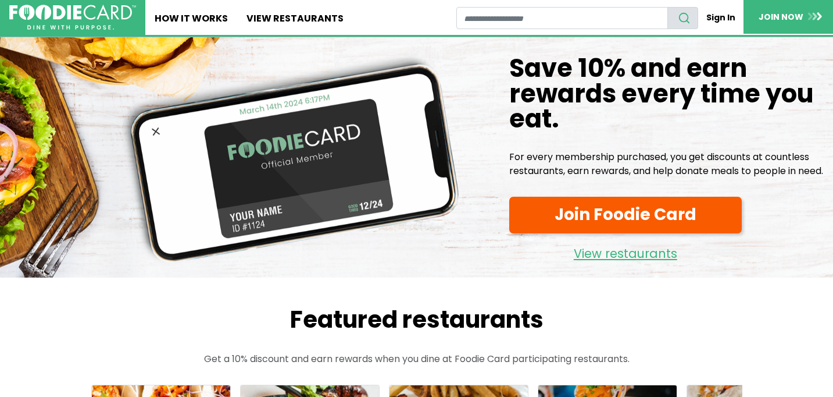 Image resolution: width=833 pixels, height=397 pixels. What do you see at coordinates (626, 215) in the screenshot?
I see `a: Join Foodie Card` at bounding box center [626, 215].